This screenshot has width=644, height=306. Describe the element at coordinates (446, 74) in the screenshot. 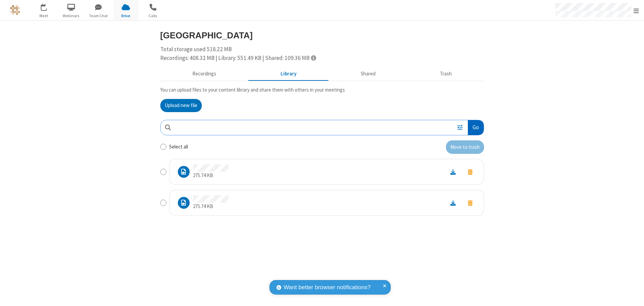

I see `button: Trash` at that location.